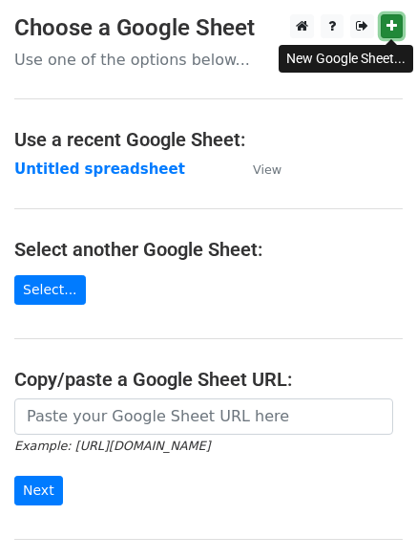 Image resolution: width=417 pixels, height=558 pixels. What do you see at coordinates (267, 169) in the screenshot?
I see `small: View` at bounding box center [267, 169].